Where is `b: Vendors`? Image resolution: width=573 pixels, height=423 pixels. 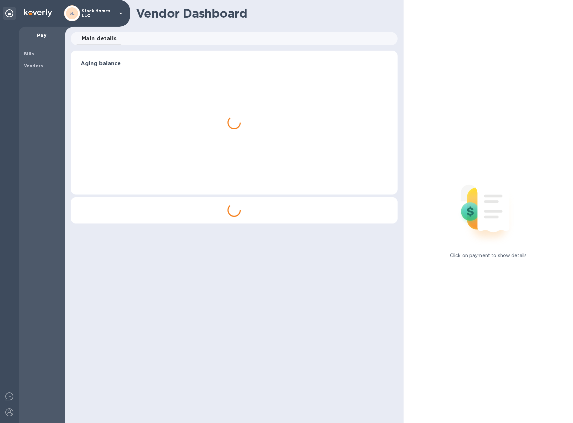
b: Vendors is located at coordinates (34, 66).